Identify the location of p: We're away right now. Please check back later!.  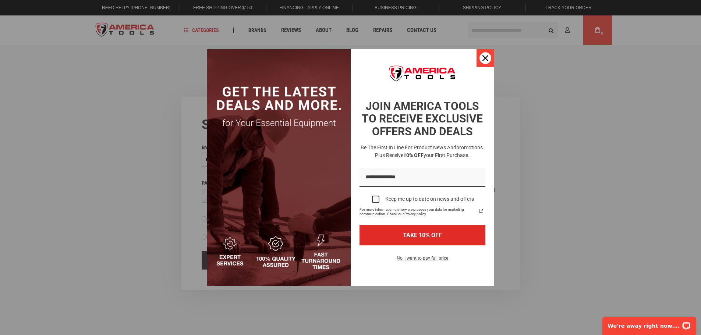
(47, 14).